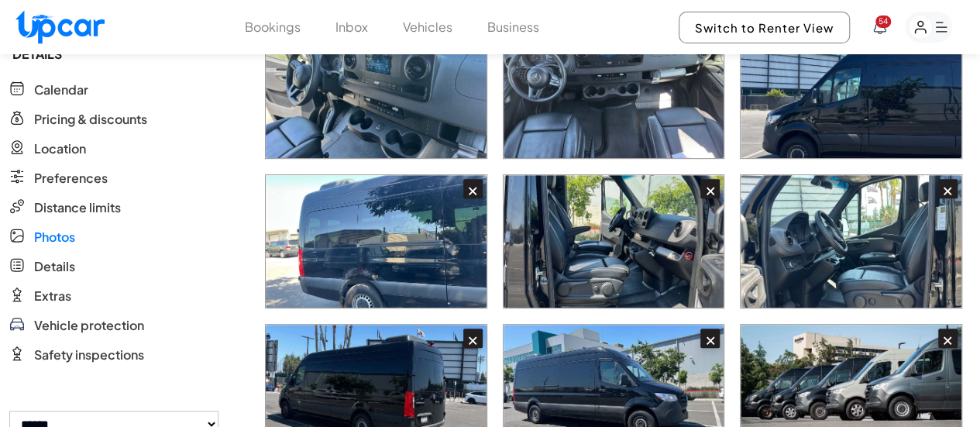 The image size is (980, 427). What do you see at coordinates (90, 355) in the screenshot?
I see `span: Safety inspections` at bounding box center [90, 355].